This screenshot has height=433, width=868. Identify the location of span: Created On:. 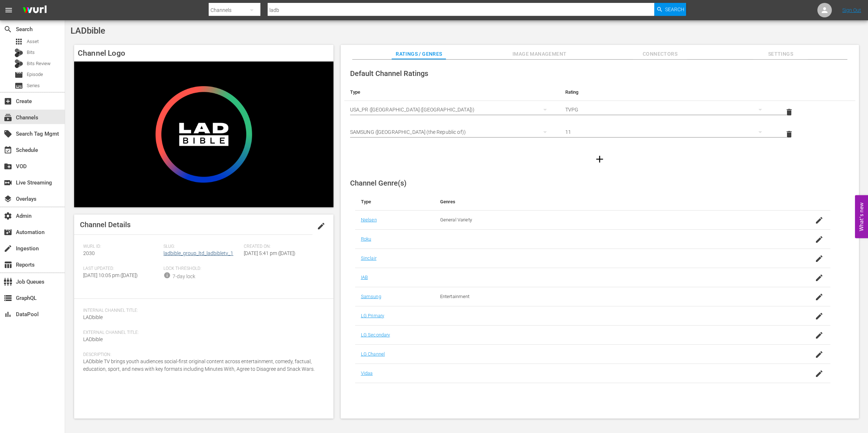
(283, 246).